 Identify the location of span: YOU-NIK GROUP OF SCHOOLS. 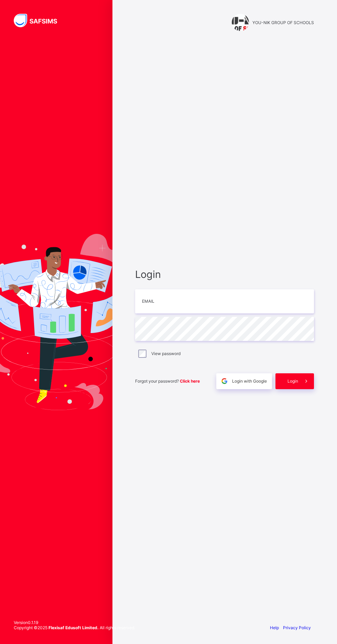
(283, 22).